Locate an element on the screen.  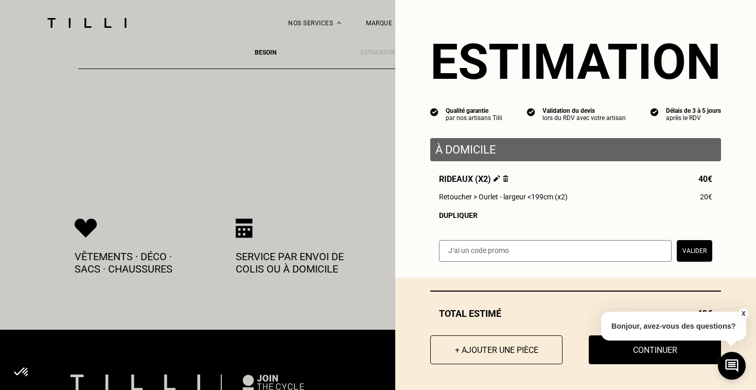
div: Dupliquer is located at coordinates (575, 215).